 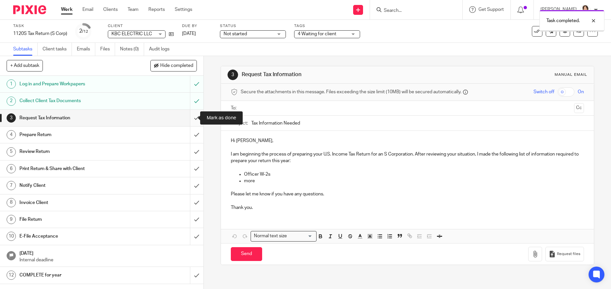 What do you see at coordinates (141, 26) in the screenshot?
I see `label: Client` at bounding box center [141, 26].